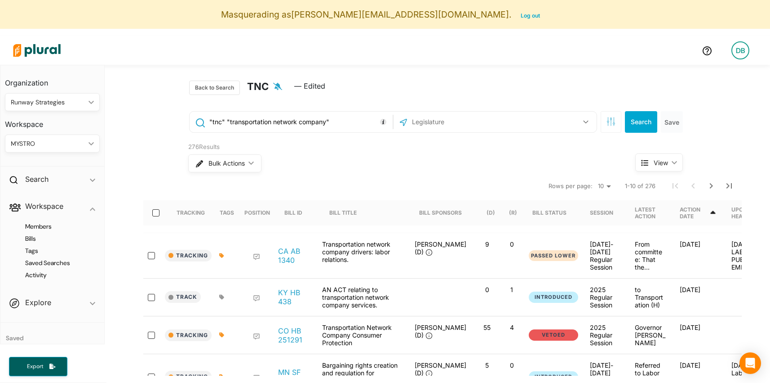 Image resolution: width=770 pixels, height=383 pixels. Describe the element at coordinates (602, 212) in the screenshot. I see `div: Session` at that location.